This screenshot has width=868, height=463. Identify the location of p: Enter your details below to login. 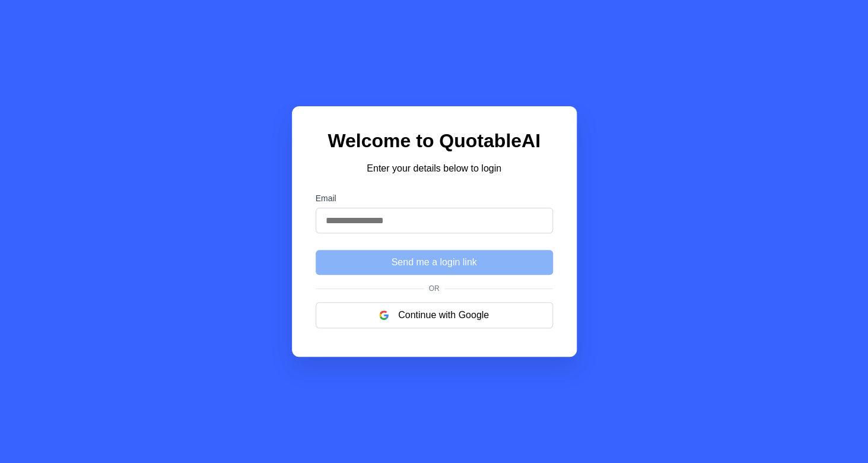
(434, 169).